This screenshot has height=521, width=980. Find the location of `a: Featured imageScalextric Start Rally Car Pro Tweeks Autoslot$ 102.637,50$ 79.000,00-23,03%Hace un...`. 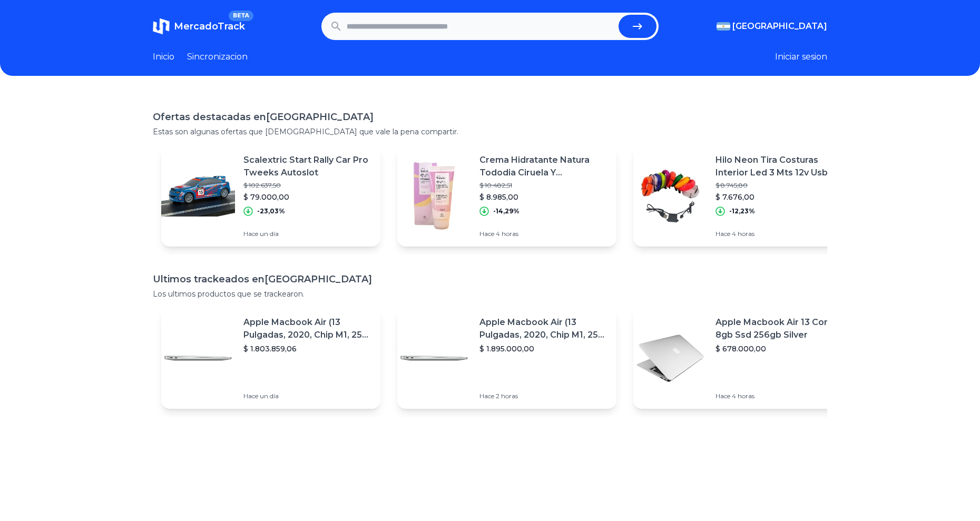

a: Featured imageScalextric Start Rally Car Pro Tweeks Autoslot$ 102.637,50$ 79.000,00-23,03%Hace un... is located at coordinates (271, 196).